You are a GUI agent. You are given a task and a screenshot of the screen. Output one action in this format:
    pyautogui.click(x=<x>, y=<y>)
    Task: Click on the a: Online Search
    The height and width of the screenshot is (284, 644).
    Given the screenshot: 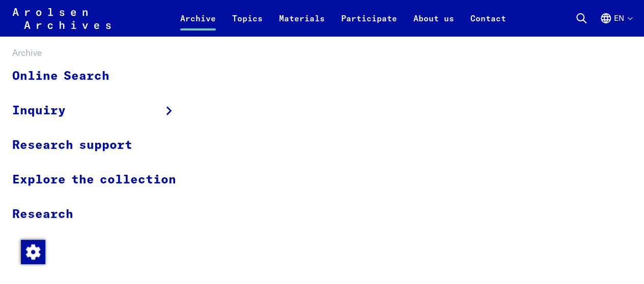 What is the action you would take?
    pyautogui.click(x=101, y=76)
    